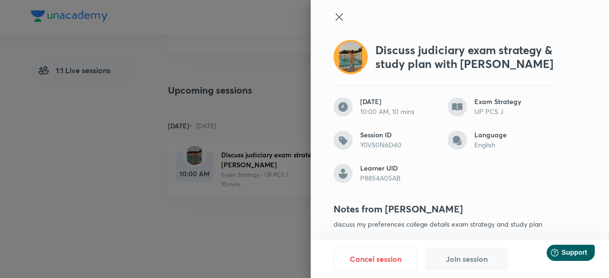 The width and height of the screenshot is (609, 278). Describe the element at coordinates (50, 11) in the screenshot. I see `span: Support` at that location.